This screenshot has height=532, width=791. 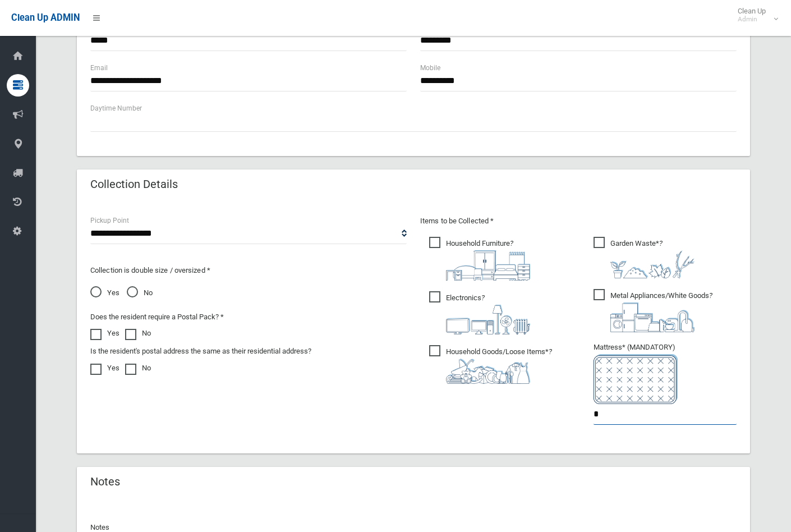 What do you see at coordinates (636, 378) in the screenshot?
I see `img: e7408bece873d2c1783593a074e5cb2f.png` at bounding box center [636, 378].